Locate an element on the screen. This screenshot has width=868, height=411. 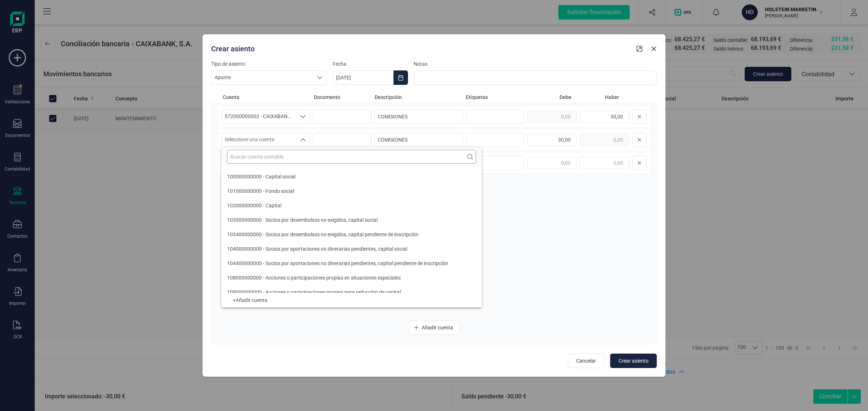
span: 100000000000 - Capital social is located at coordinates (261, 177).